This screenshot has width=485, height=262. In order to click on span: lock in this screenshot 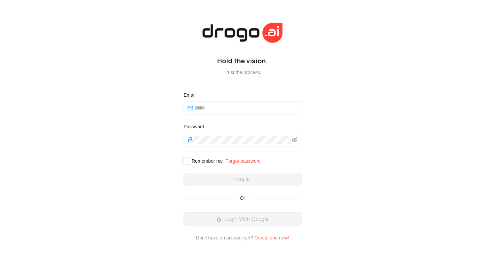, I will do `click(190, 140)`.